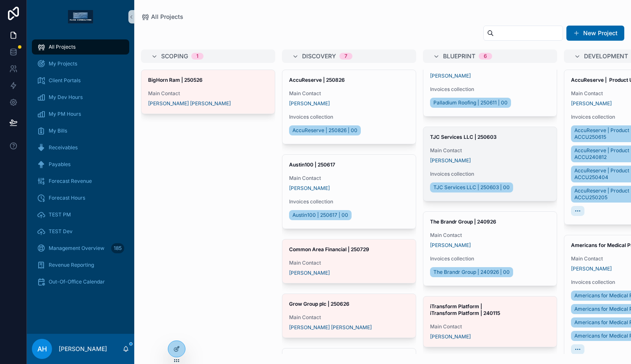  What do you see at coordinates (81, 198) in the screenshot?
I see `a: Forecast Hours` at bounding box center [81, 198].